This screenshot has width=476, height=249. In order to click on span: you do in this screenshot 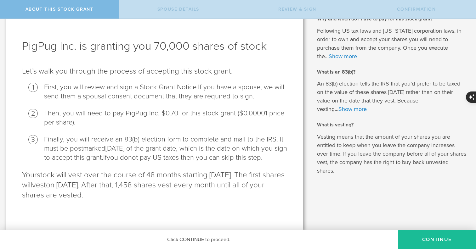, I will do `click(117, 158)`.